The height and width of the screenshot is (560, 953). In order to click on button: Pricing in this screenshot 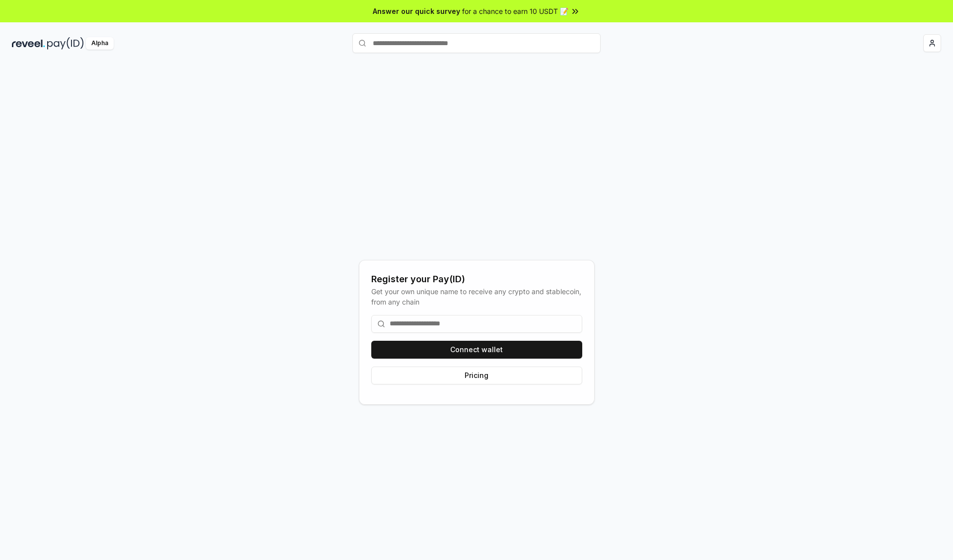, I will do `click(476, 376)`.